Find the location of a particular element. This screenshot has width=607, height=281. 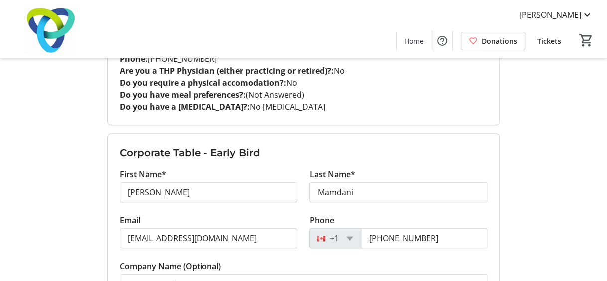

button: Cart is located at coordinates (586, 40).